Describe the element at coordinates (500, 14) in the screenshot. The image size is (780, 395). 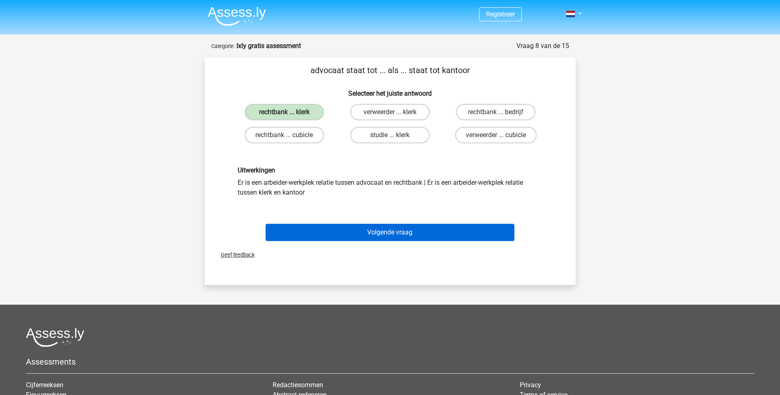
I see `a: Registreer` at that location.